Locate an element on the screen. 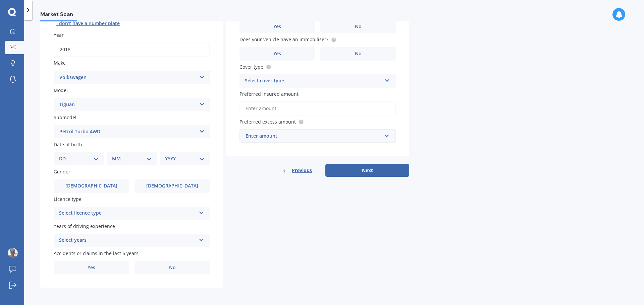 The width and height of the screenshot is (644, 305). span: Licence type is located at coordinates (68, 199).